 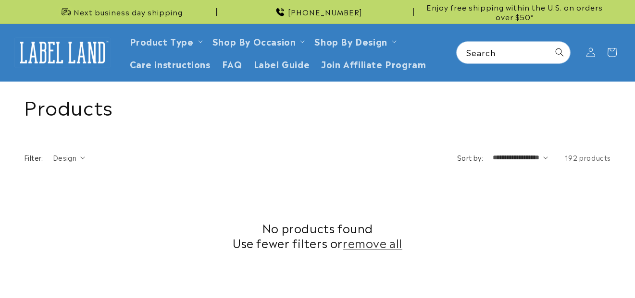 What do you see at coordinates (514, 12) in the screenshot?
I see `span: Enjoy free shipping within the U.S. on orders over $50*` at bounding box center [514, 12].